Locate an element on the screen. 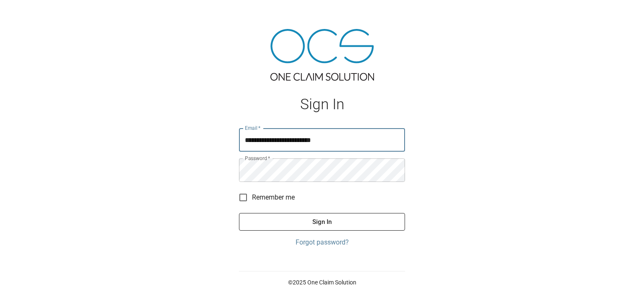  button: Sign In is located at coordinates (322, 221).